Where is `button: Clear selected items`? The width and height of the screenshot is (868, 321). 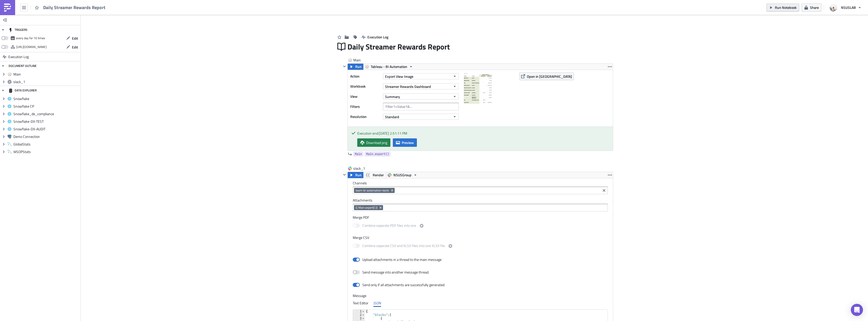
button: Clear selected items is located at coordinates (604, 190).